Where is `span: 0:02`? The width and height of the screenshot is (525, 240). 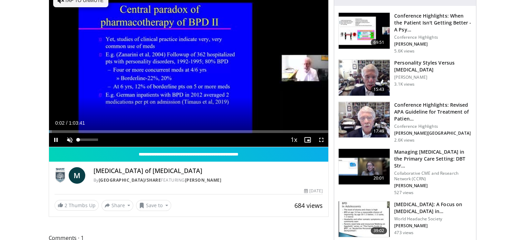
span: 0:02 is located at coordinates (60, 123).